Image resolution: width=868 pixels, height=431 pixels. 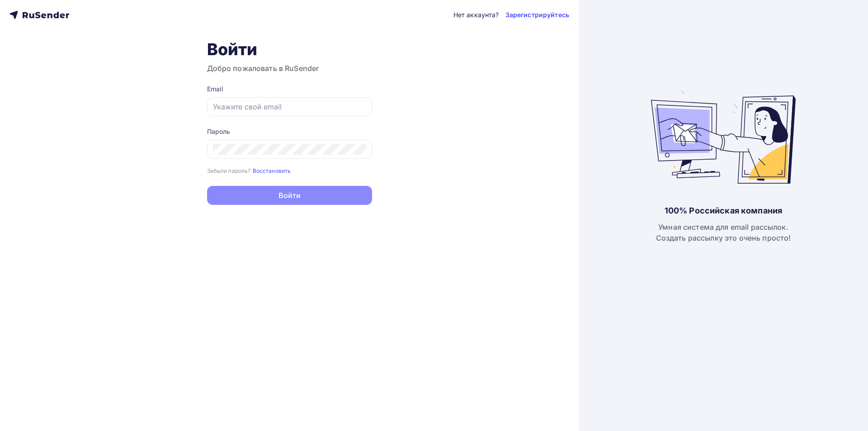 What do you see at coordinates (289, 196) in the screenshot?
I see `button: Войти` at bounding box center [289, 196].